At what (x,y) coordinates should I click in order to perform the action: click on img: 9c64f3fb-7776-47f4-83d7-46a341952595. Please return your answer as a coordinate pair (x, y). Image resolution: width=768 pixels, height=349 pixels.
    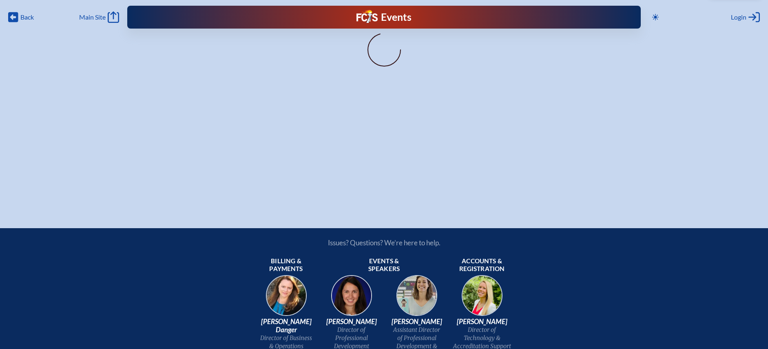
    Looking at the image, I should click on (286, 298).